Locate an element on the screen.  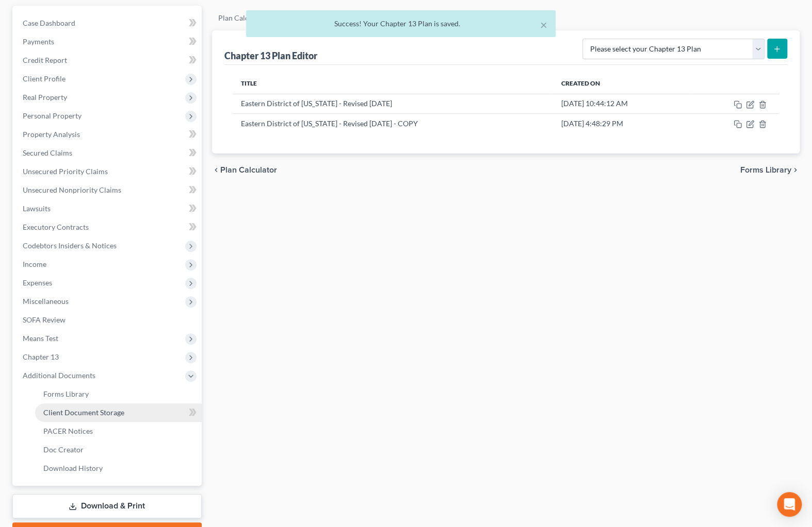
th: Title is located at coordinates (392, 83).